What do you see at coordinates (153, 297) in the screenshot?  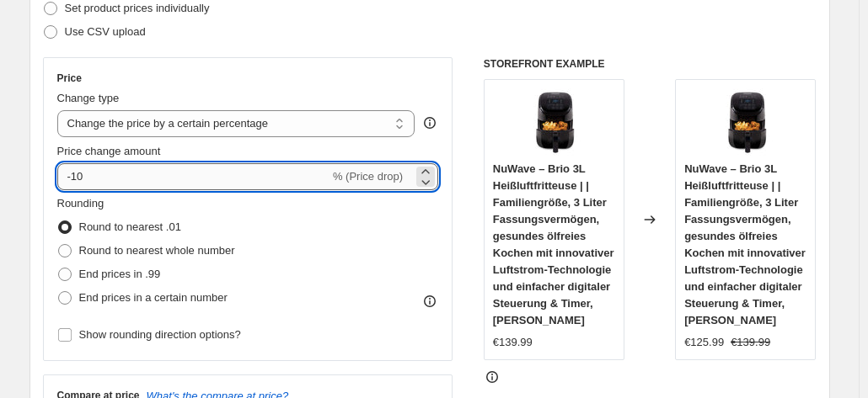 I see `span: End prices in a certain number` at bounding box center [153, 297].